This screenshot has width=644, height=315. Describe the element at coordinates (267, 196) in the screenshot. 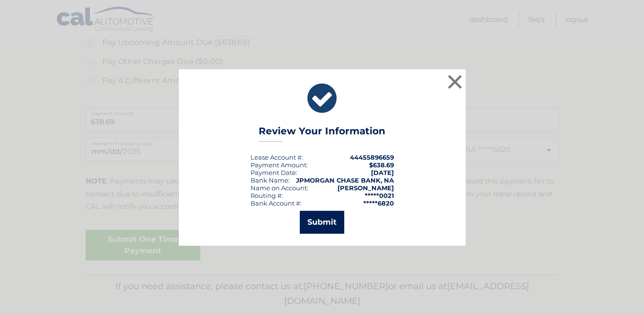

I see `div: Routing #:` at that location.